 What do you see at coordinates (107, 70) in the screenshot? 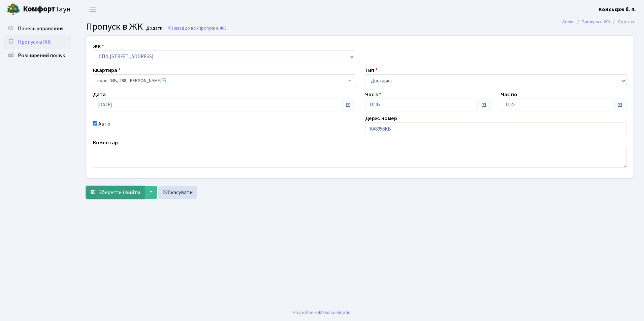
I see `label: Квартира` at bounding box center [107, 70].